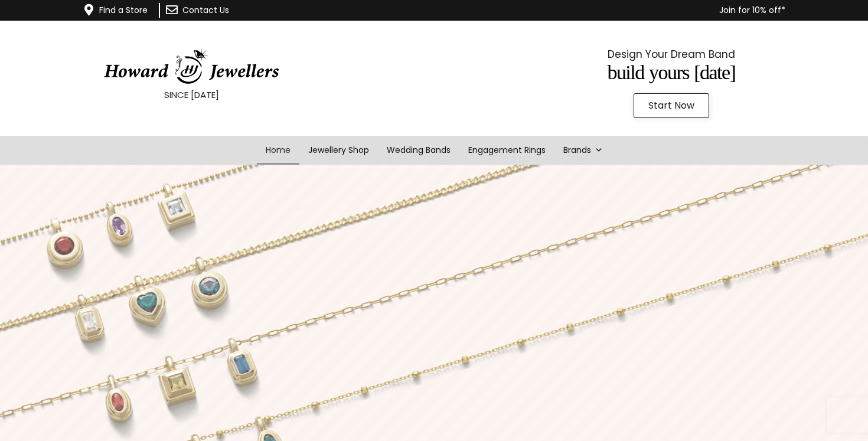  Describe the element at coordinates (506, 150) in the screenshot. I see `a: Engagement Rings` at that location.